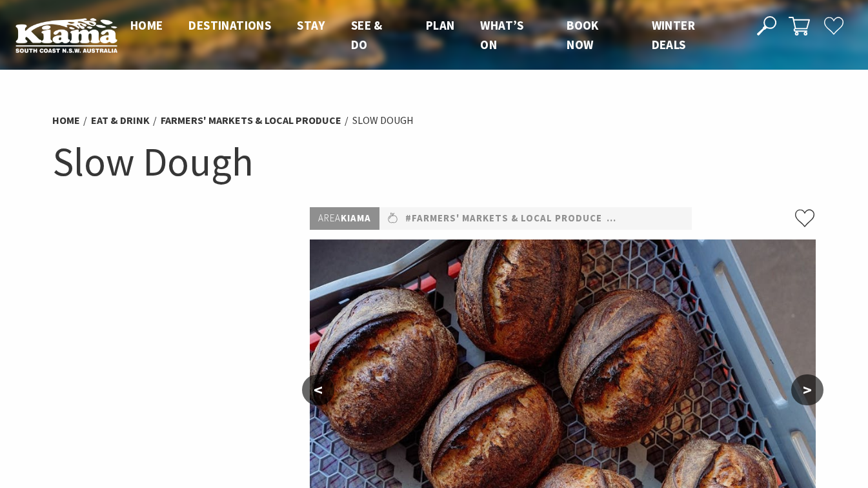  I want to click on p: Kiama, so click(344, 218).